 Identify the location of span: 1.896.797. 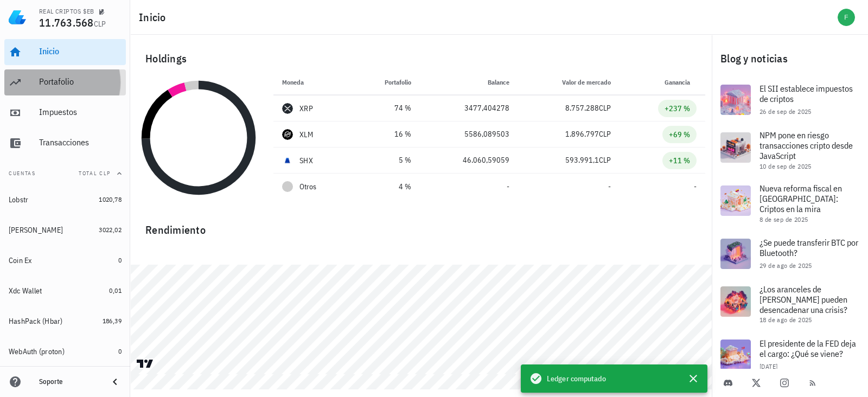
(582, 134).